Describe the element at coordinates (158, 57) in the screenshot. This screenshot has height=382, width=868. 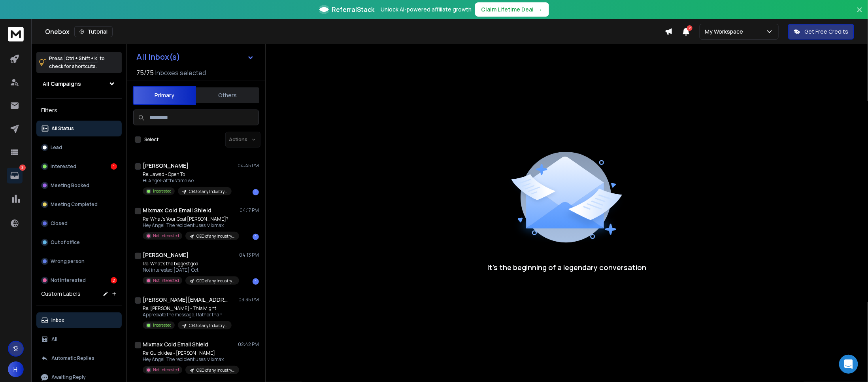
I see `h1: All Inbox(s)` at that location.